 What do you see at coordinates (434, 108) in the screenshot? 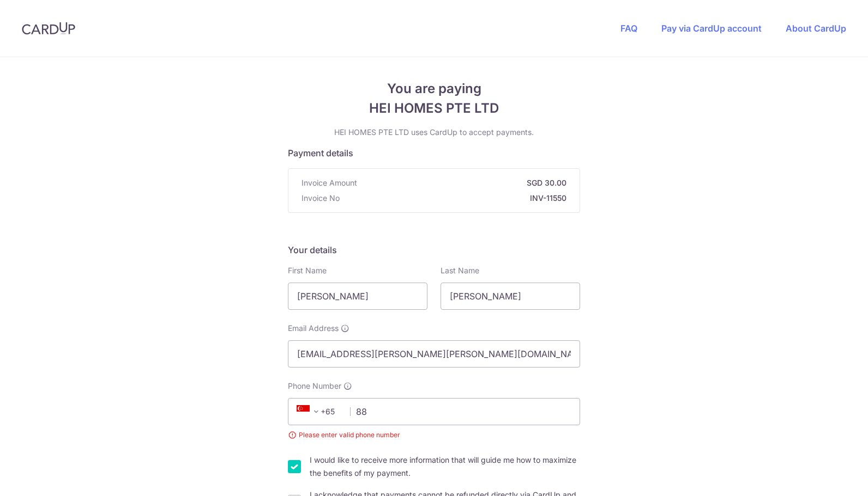
I see `span: HEI HOMES PTE LTD` at bounding box center [434, 108].